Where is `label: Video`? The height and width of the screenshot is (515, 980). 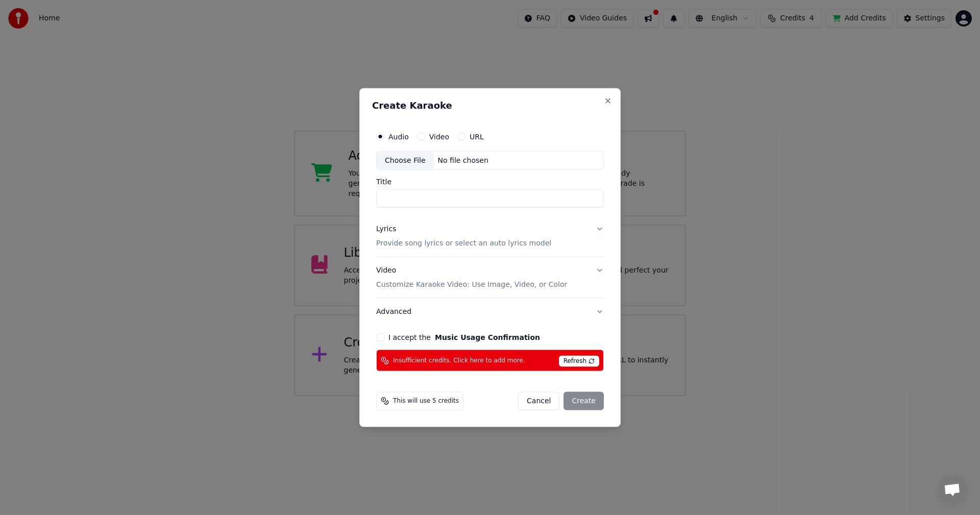
label: Video is located at coordinates (439, 136).